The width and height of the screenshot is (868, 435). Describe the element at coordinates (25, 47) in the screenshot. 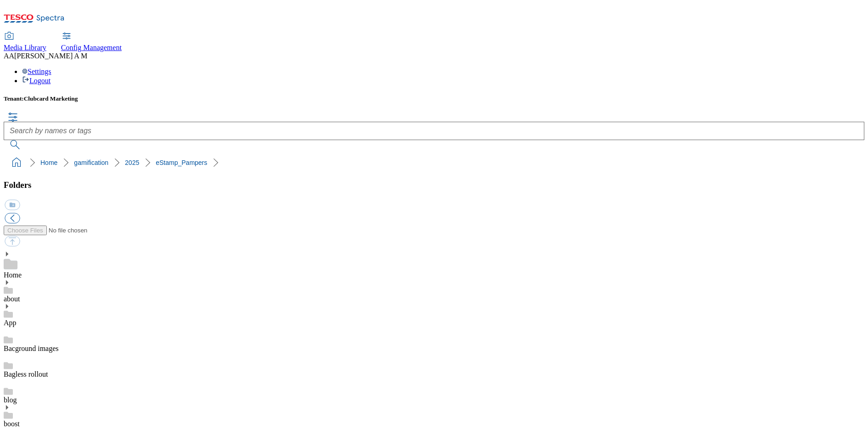

I see `span: Media Library` at that location.